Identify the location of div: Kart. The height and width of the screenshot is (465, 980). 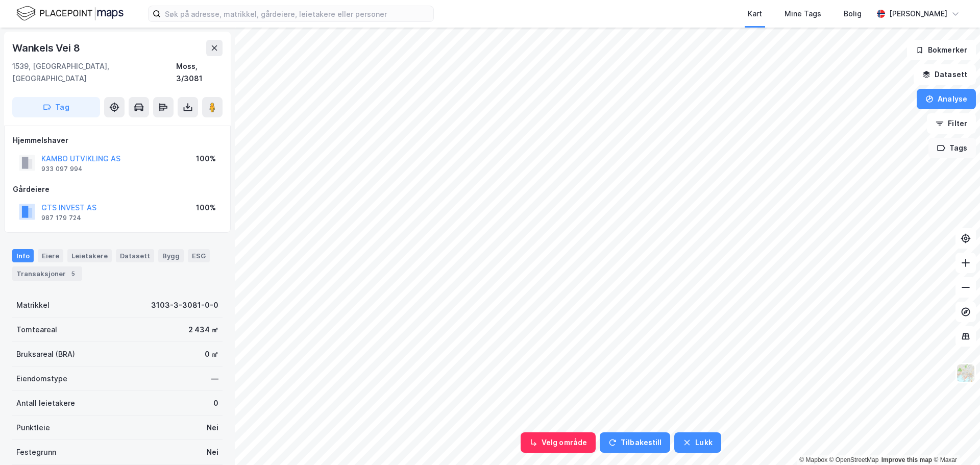
(754, 14).